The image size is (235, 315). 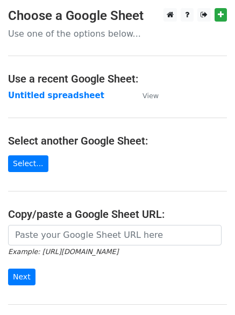 I want to click on input: Next, so click(x=22, y=276).